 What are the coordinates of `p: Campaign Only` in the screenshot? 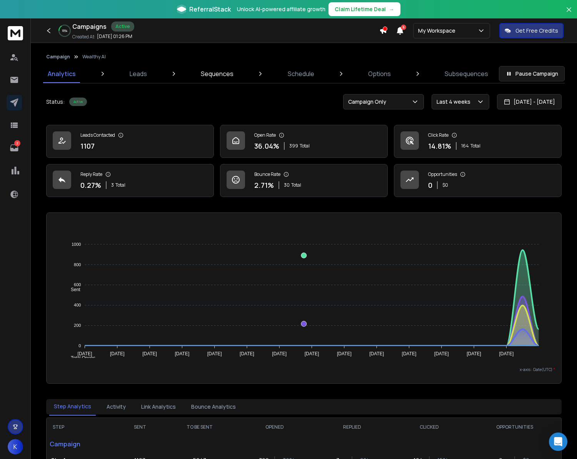 It's located at (368, 102).